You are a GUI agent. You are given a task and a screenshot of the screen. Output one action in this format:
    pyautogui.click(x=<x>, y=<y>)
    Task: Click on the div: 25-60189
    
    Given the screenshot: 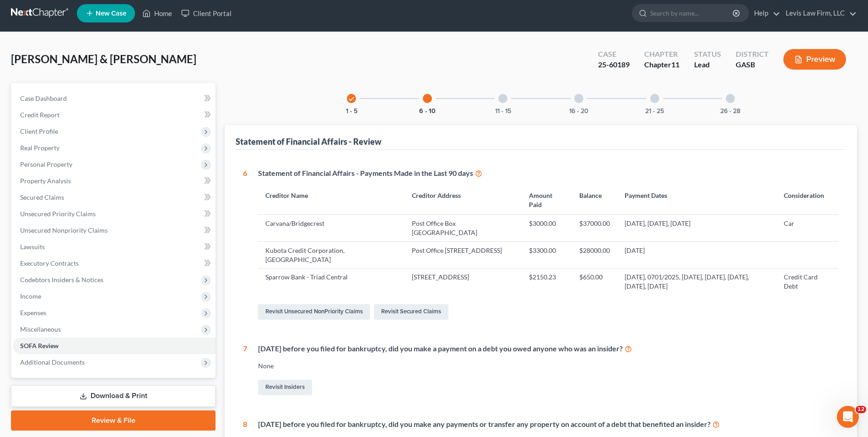 What is the action you would take?
    pyautogui.click(x=614, y=65)
    